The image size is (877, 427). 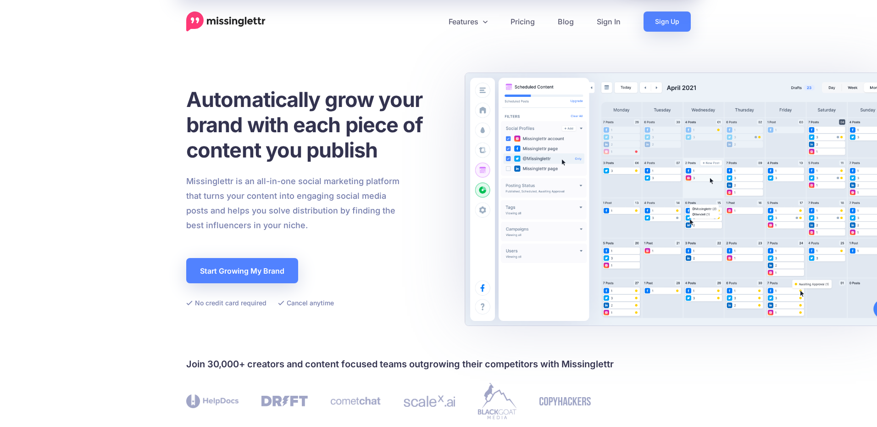 What do you see at coordinates (293, 203) in the screenshot?
I see `p: Missinglettr is an all-in-one social marketing platform that turns your content into engaging soc...` at bounding box center [293, 203].